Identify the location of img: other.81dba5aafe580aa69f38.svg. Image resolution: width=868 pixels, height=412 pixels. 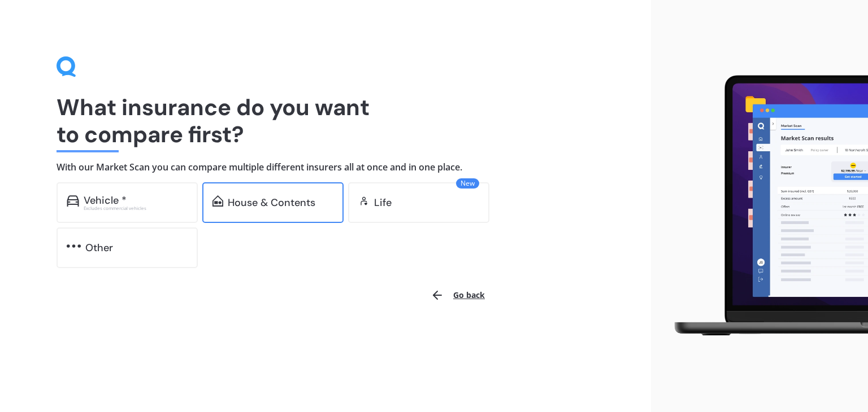
(74, 247).